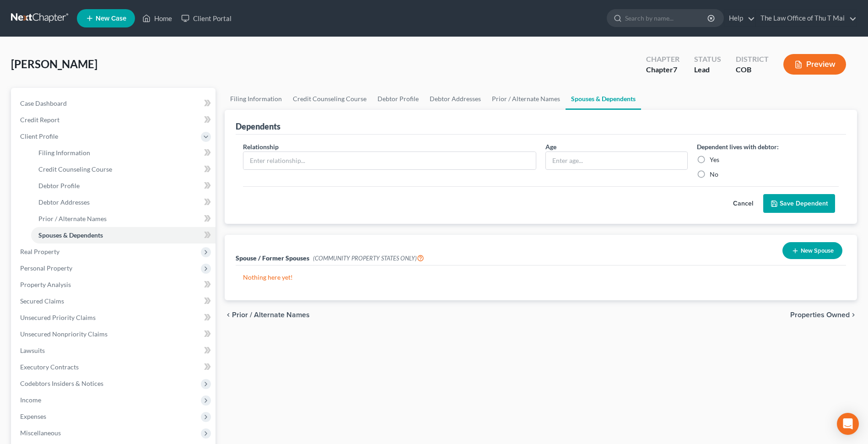 The width and height of the screenshot is (868, 444). I want to click on span: Debtor Profile, so click(59, 186).